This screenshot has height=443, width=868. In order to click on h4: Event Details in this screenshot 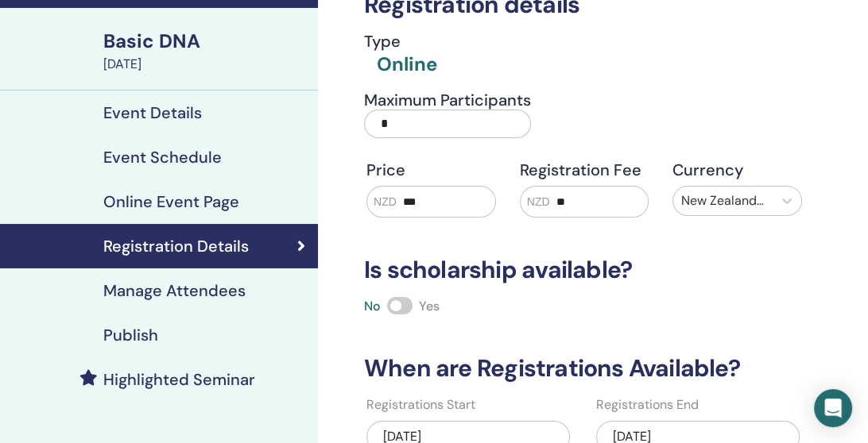, I will do `click(153, 113)`.